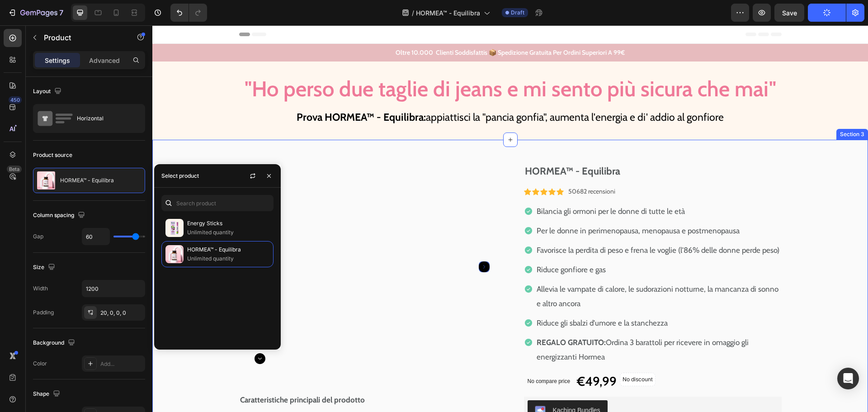 The image size is (868, 412). Describe the element at coordinates (358, 92) in the screenshot. I see `h2: appiattisci la "pancia gonfia", aumenta l'energia e di' addio al gonfiore` at that location.